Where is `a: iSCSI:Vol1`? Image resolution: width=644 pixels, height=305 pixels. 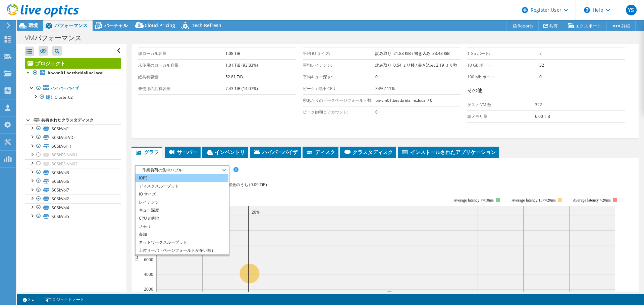
a: iSCSI:Vol1 is located at coordinates (73, 129).